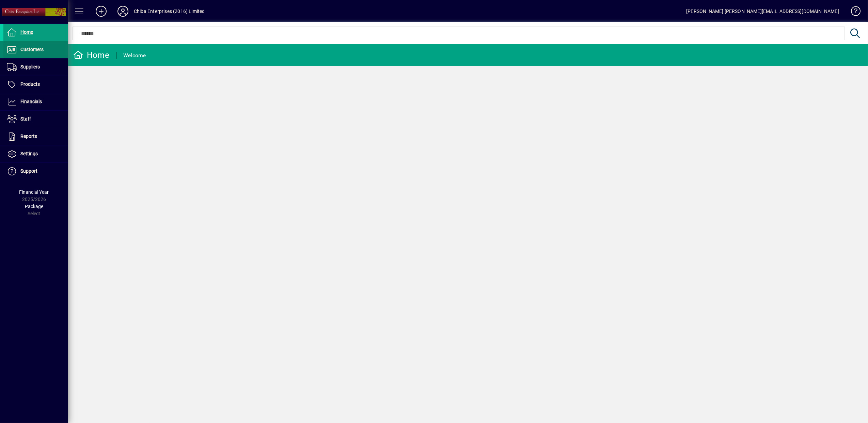 This screenshot has width=868, height=423. Describe the element at coordinates (31, 101) in the screenshot. I see `span: Financials` at that location.